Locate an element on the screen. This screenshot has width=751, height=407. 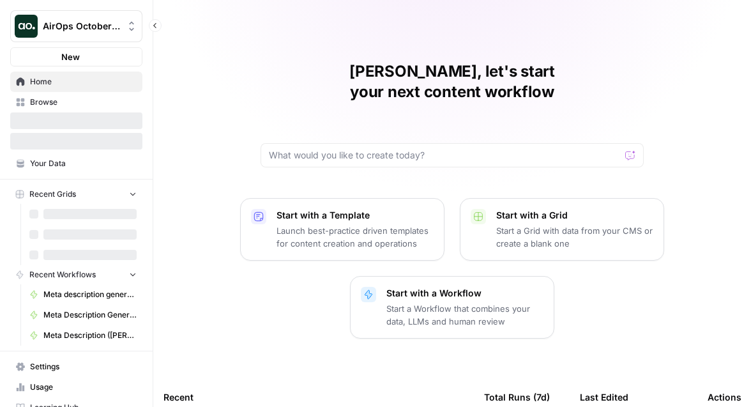
button: Workspace: AirOps October Cohort is located at coordinates (76, 26).